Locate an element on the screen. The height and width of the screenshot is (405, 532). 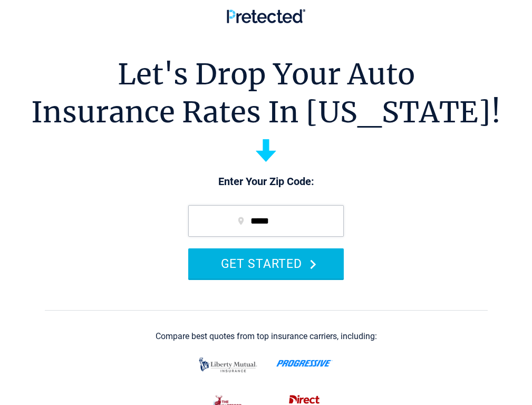
img: Pretected Logo is located at coordinates (266, 16).